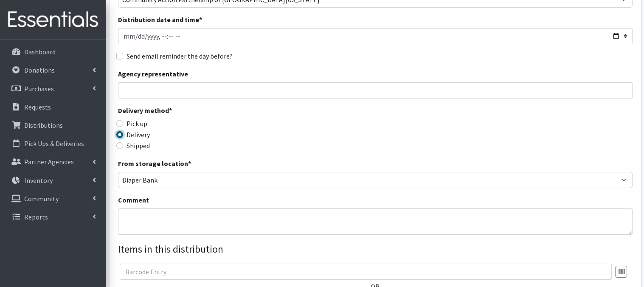 The height and width of the screenshot is (287, 644). Describe the element at coordinates (137, 124) in the screenshot. I see `label: Pick up` at that location.